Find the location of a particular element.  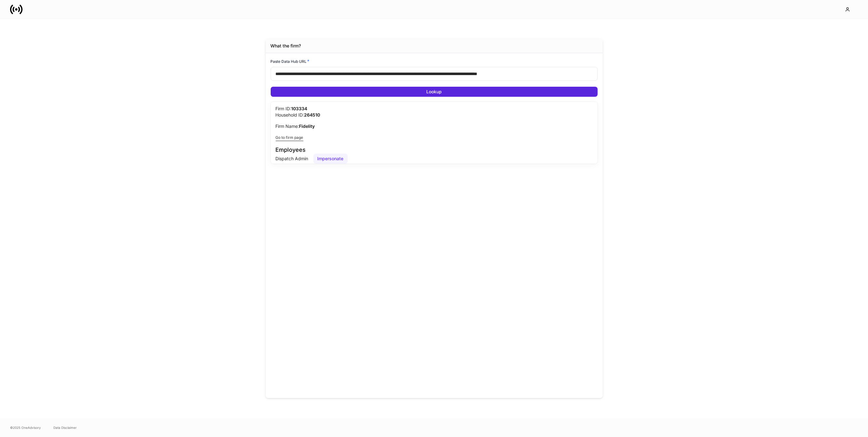

div: What the firm? is located at coordinates (286, 46).